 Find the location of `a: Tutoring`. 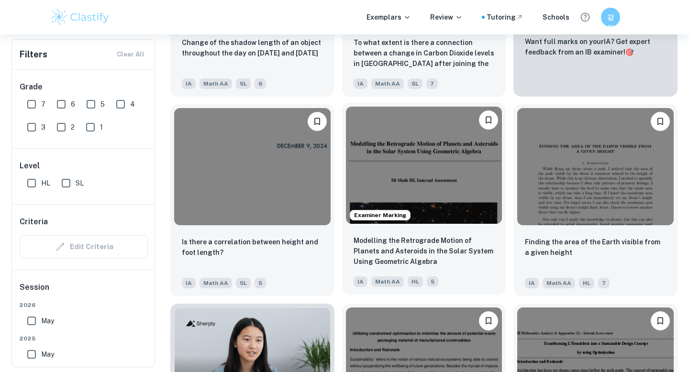

a: Tutoring is located at coordinates (505, 17).